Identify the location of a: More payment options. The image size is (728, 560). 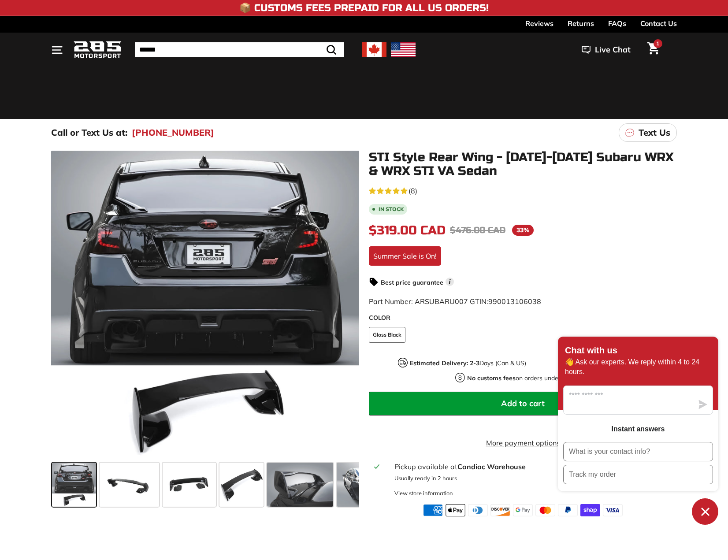
(523, 443).